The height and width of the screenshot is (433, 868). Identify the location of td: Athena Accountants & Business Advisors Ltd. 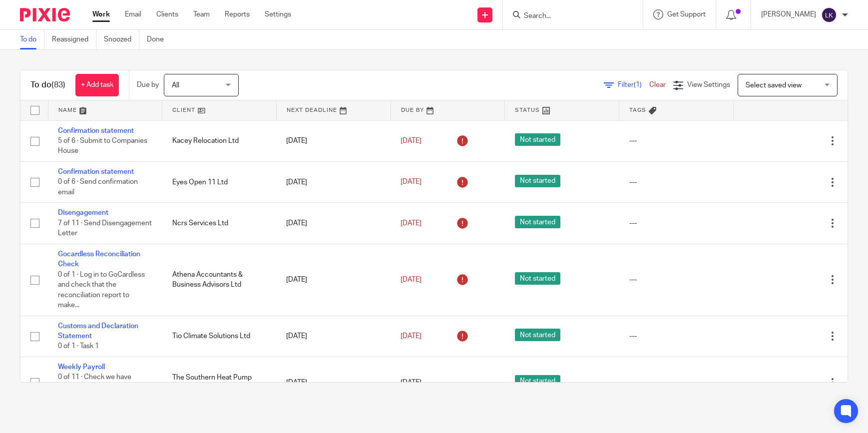
(219, 280).